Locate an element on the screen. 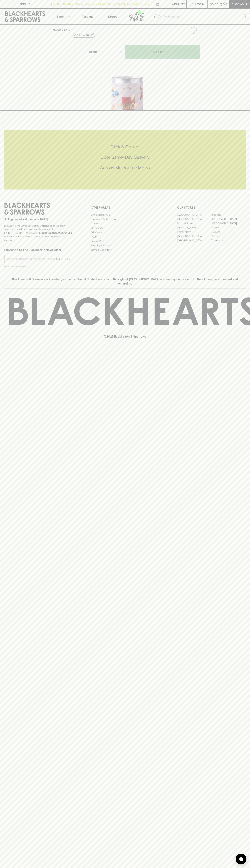 The width and height of the screenshot is (250, 868). a: Privacy Policy is located at coordinates (125, 241).